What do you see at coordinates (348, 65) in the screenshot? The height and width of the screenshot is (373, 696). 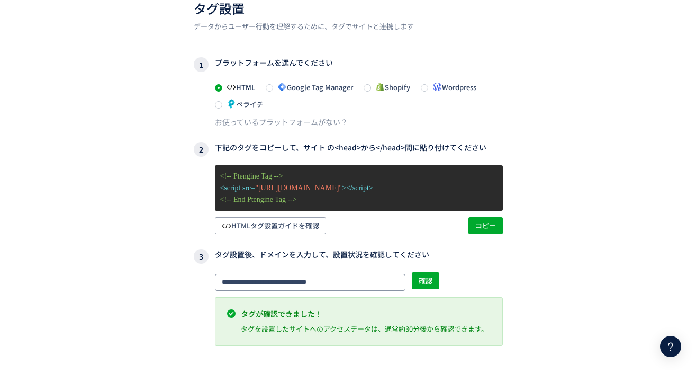 I see `h3: プラットフォームを選んでください` at bounding box center [348, 65].